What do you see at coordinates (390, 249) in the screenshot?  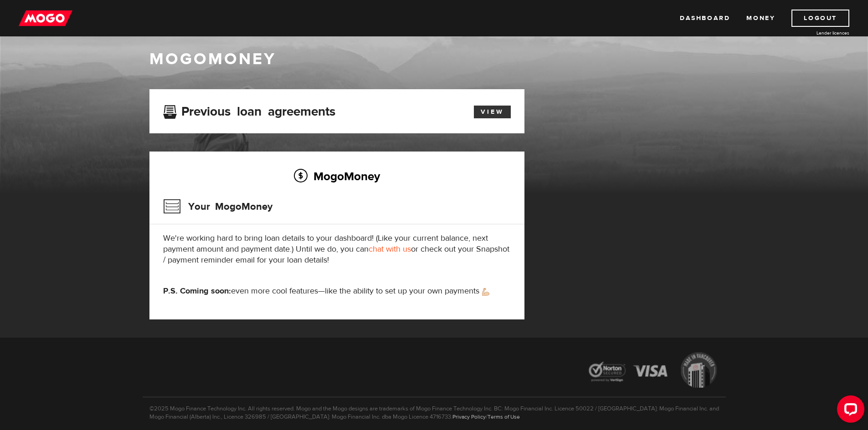 I see `a: chat with us` at bounding box center [390, 249].